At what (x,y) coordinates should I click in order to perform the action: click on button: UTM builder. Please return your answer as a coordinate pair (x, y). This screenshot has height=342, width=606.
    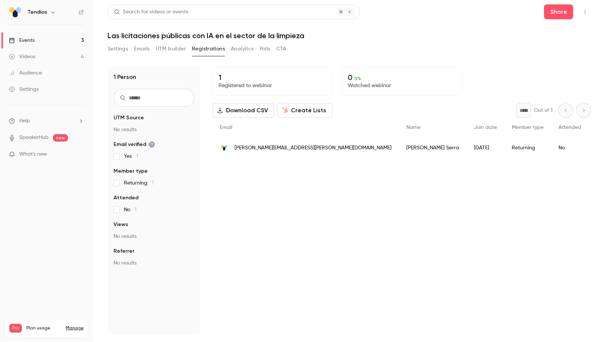
    Looking at the image, I should click on (171, 49).